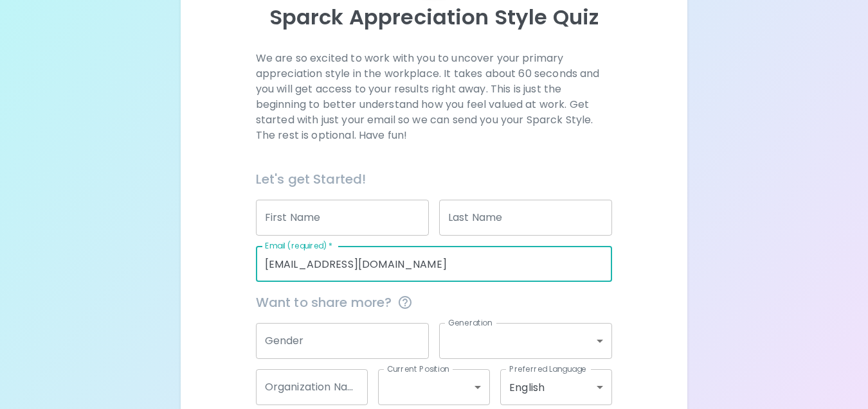 This screenshot has height=409, width=868. What do you see at coordinates (433, 17) in the screenshot?
I see `p: Sparck Appreciation Style Quiz` at bounding box center [433, 17].